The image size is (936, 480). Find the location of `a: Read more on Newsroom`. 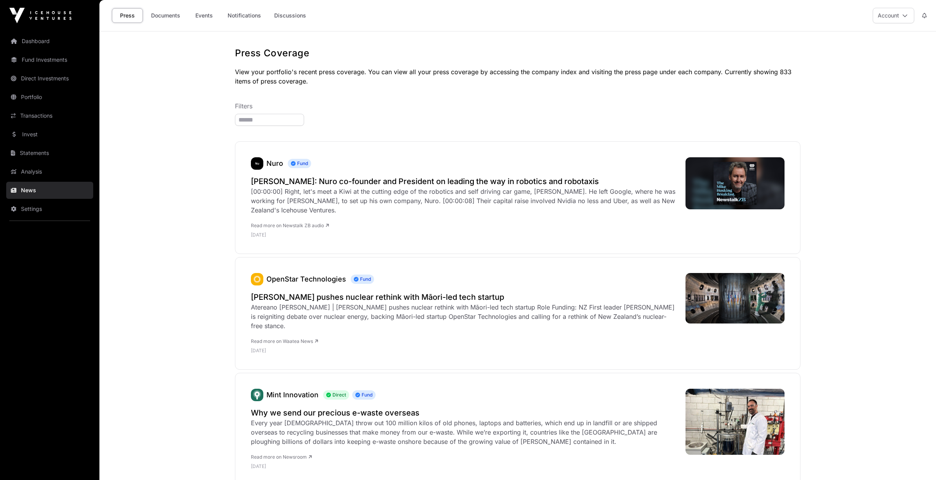

a: Read more on Newsroom is located at coordinates (281, 457).